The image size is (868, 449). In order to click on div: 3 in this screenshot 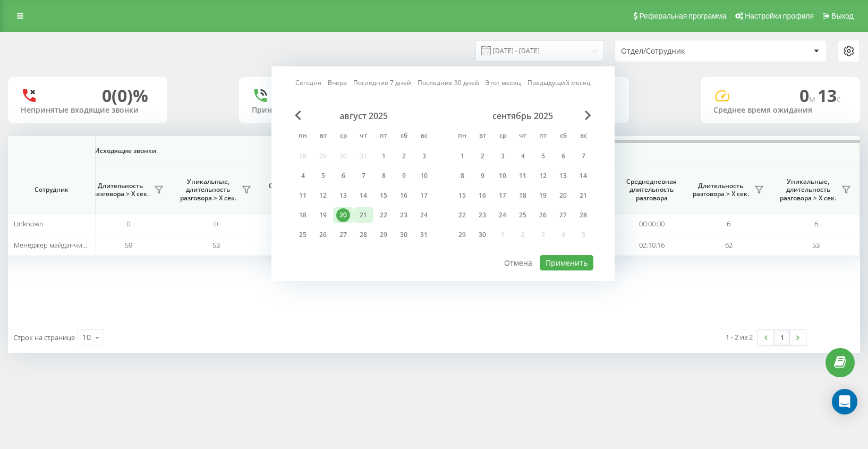, I will do `click(503, 156)`.